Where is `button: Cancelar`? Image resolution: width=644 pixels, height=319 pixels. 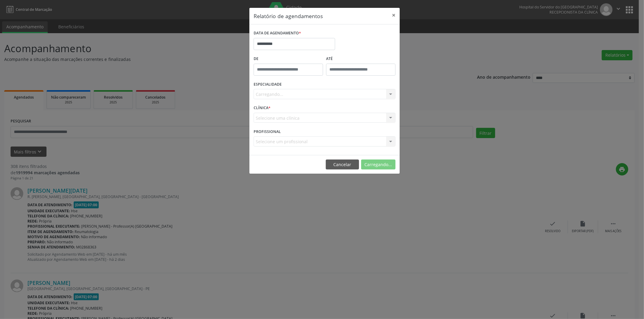
button: Cancelar is located at coordinates (342, 165).